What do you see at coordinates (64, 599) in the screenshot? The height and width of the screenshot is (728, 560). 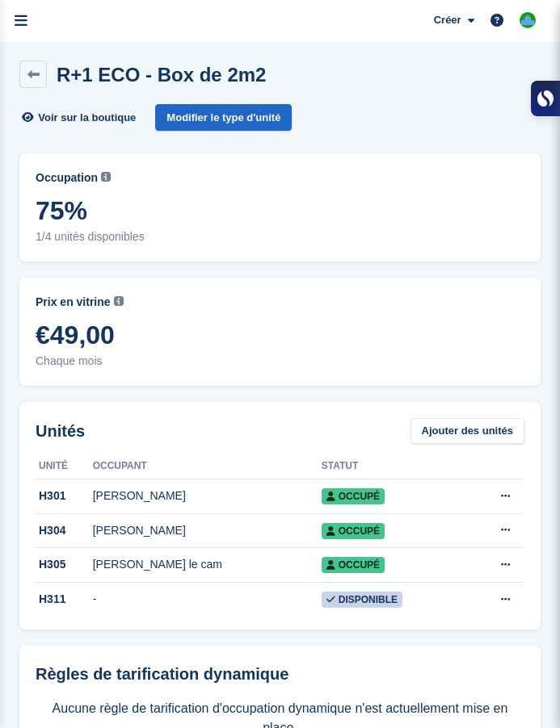 I see `div: H311` at bounding box center [64, 599].